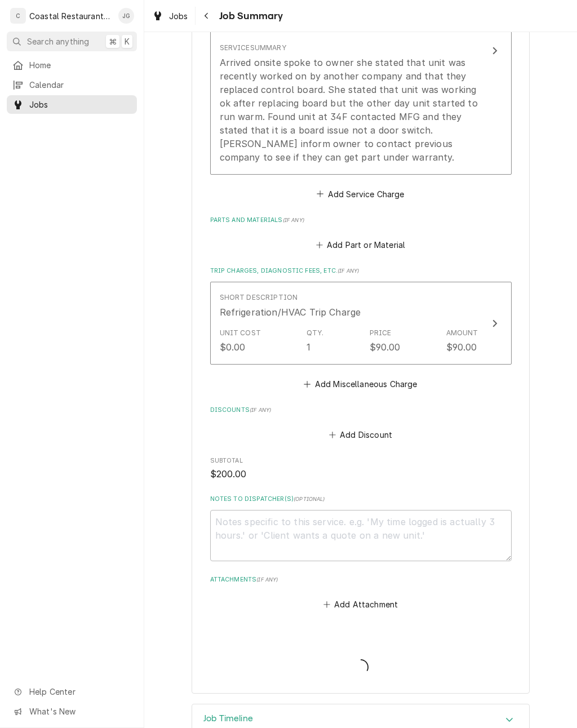 The image size is (577, 728). Describe the element at coordinates (360, 435) in the screenshot. I see `button: Add Discount` at that location.